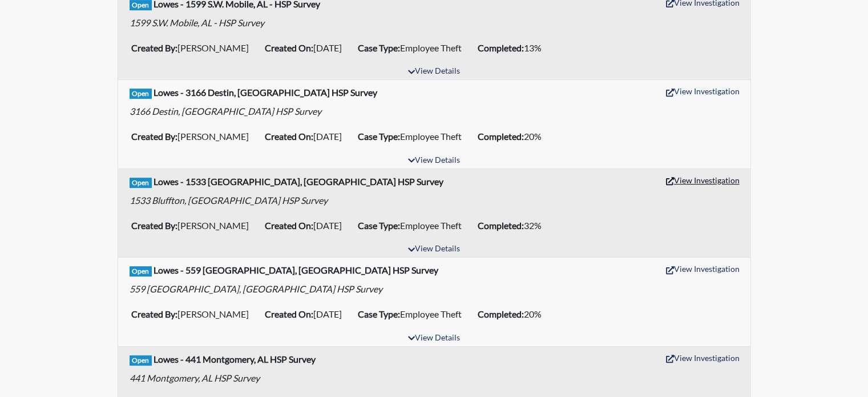  I want to click on li: 32%, so click(513, 225).